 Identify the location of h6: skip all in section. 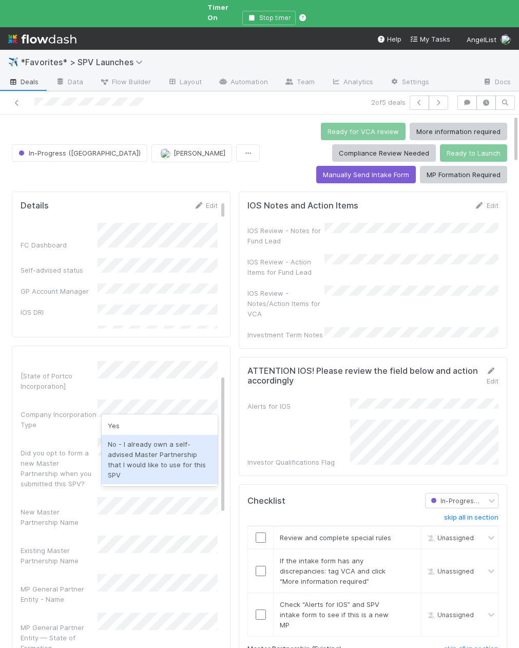
(471, 517).